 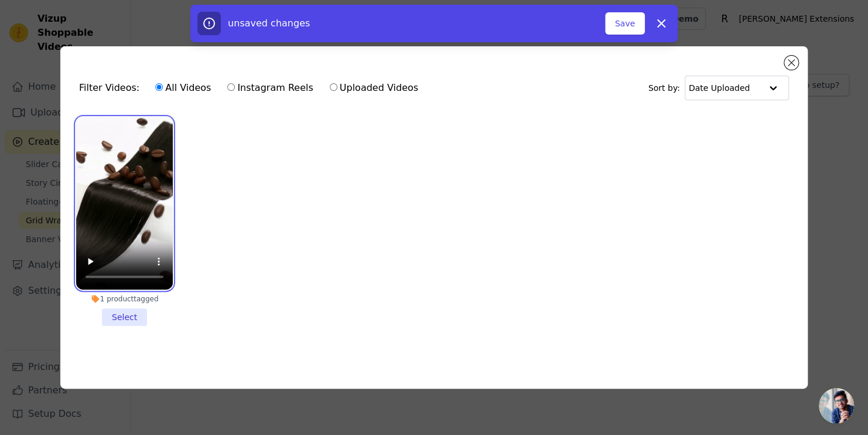 I want to click on label: All Videos, so click(x=183, y=88).